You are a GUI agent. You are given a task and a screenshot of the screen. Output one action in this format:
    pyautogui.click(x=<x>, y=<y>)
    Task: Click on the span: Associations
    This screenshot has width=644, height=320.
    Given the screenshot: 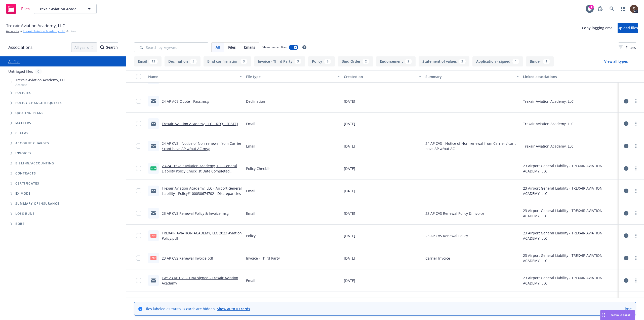 What is the action you would take?
    pyautogui.click(x=20, y=47)
    